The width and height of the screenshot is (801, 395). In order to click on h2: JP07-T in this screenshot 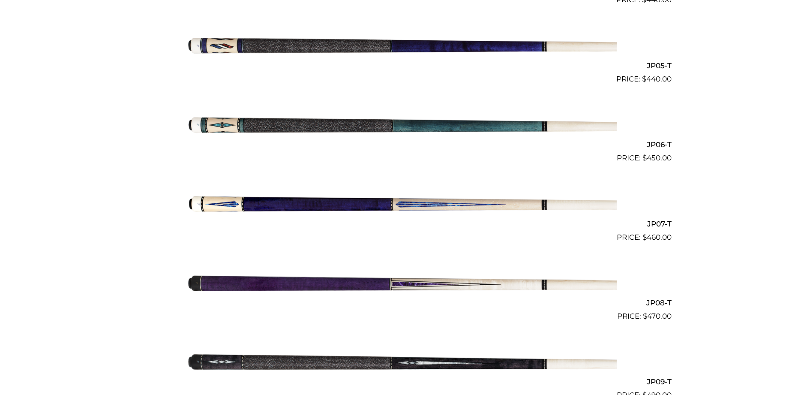, I will do `click(401, 223)`.